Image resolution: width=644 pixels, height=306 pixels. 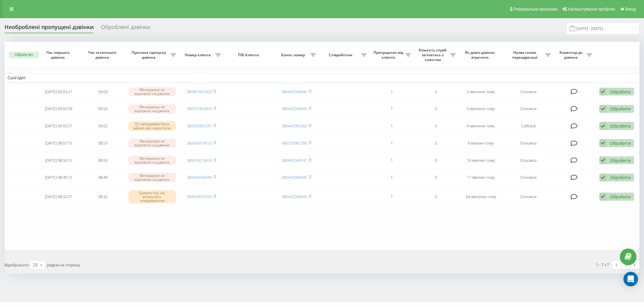 I want to click on td: 9 хвилин тому, so click(x=481, y=143).